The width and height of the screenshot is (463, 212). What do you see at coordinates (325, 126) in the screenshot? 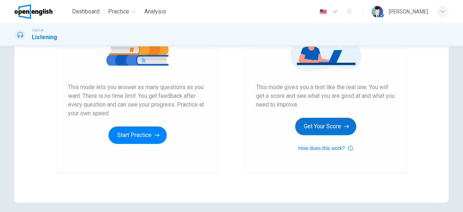
I see `button: Get Your Score` at bounding box center [325, 126].